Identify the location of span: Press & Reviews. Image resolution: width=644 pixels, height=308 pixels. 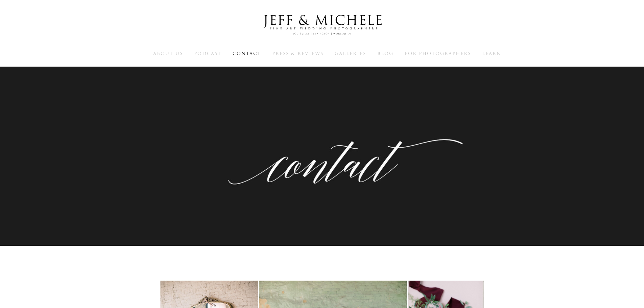
(298, 53).